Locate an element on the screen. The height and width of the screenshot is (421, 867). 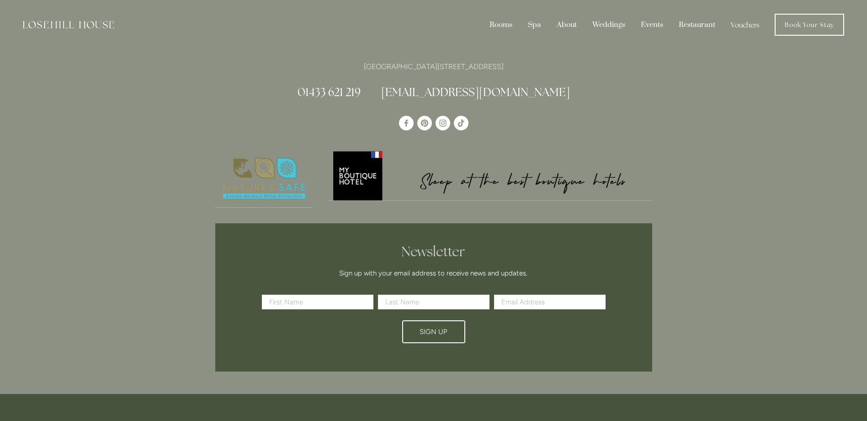
input: First Name is located at coordinates (318, 302).